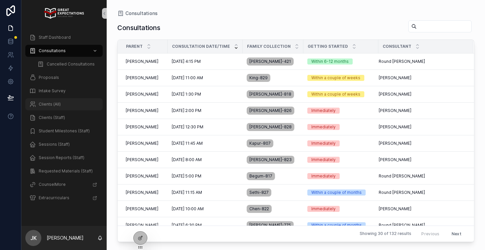  Describe the element at coordinates (259, 208) in the screenshot. I see `span: Chen-822` at that location.